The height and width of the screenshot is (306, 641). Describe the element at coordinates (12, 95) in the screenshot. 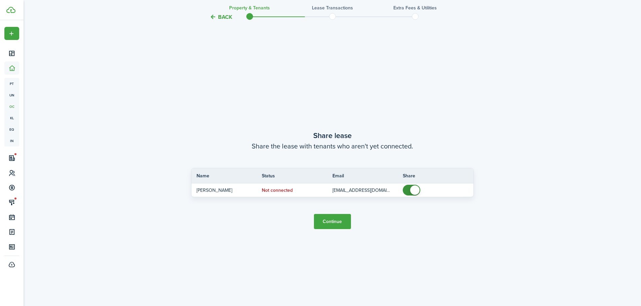

I see `a: un` at that location.